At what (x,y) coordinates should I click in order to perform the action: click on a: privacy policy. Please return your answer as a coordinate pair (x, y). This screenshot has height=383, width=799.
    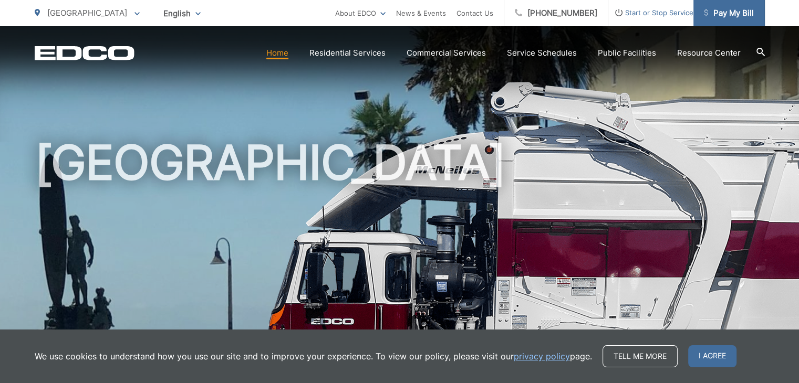
    Looking at the image, I should click on (541, 356).